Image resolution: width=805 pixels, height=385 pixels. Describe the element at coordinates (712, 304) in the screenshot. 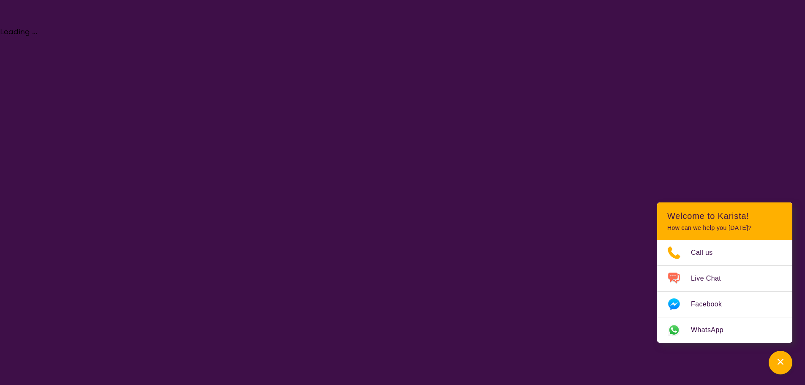

I see `span: Facebook` at that location.